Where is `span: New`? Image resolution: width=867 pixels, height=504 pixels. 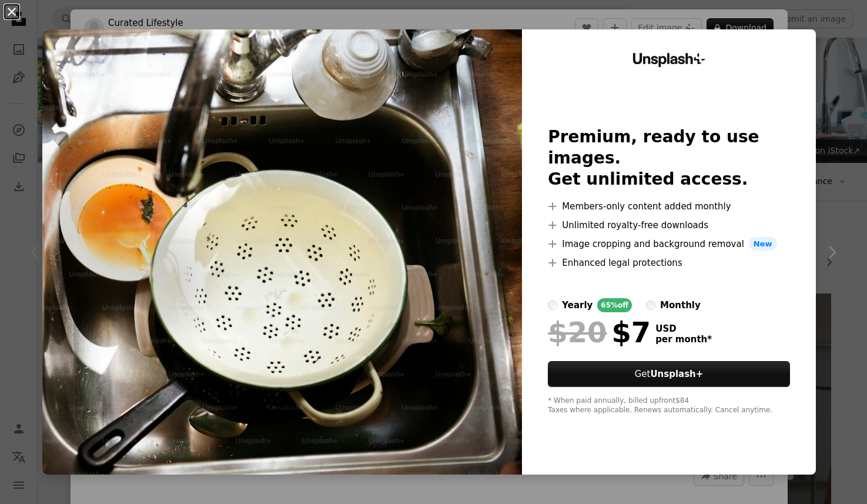
span: New is located at coordinates (763, 244).